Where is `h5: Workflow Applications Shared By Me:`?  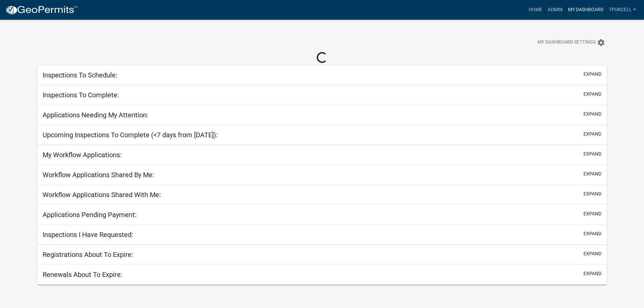 h5: Workflow Applications Shared By Me: is located at coordinates (98, 175).